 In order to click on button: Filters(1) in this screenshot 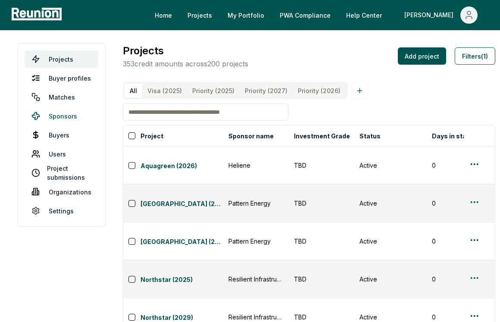, I will do `click(475, 56)`.